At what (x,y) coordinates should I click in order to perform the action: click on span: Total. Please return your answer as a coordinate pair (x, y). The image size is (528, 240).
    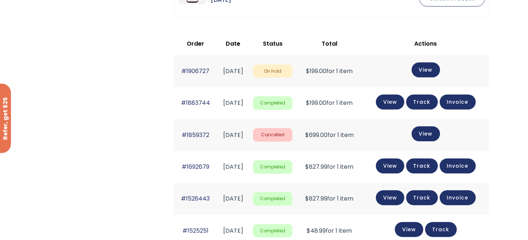
    Looking at the image, I should click on (329, 43).